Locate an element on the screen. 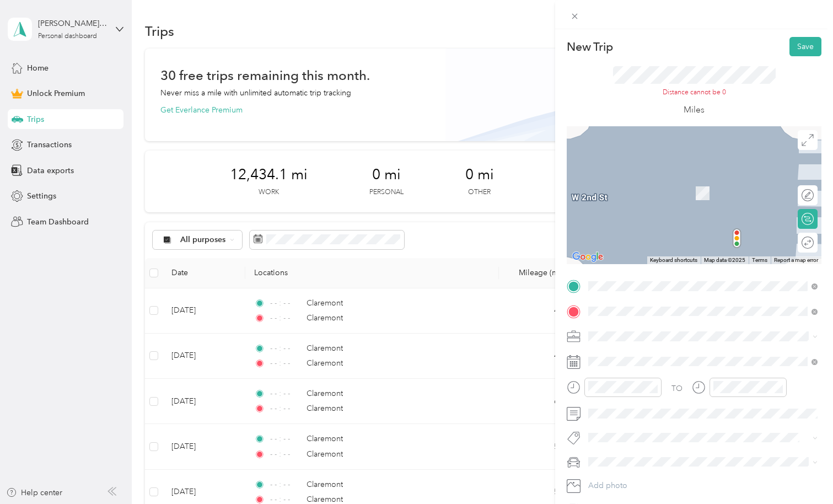 The width and height of the screenshot is (833, 504). button: Add photo is located at coordinates (703, 486).